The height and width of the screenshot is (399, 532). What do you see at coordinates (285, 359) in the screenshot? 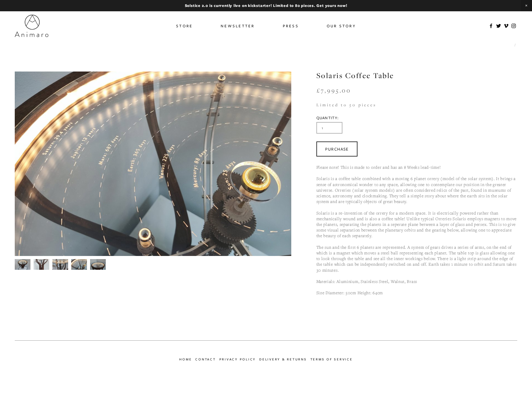
I see `a: Delivery & returns` at bounding box center [285, 359].